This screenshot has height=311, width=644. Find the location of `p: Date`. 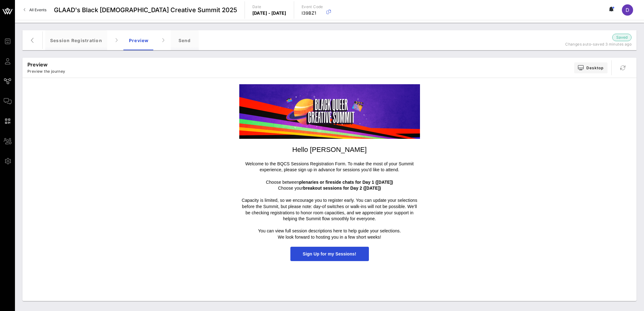

p: Date is located at coordinates (269, 7).